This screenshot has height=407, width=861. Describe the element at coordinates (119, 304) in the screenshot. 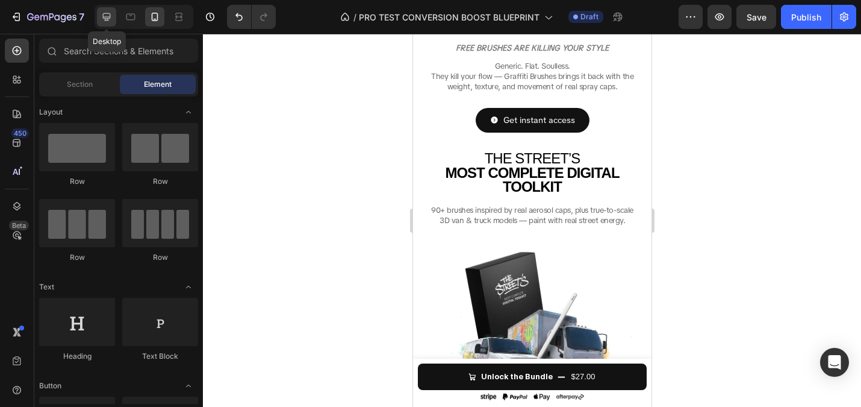

I see `img: image_demo.jpg` at that location.